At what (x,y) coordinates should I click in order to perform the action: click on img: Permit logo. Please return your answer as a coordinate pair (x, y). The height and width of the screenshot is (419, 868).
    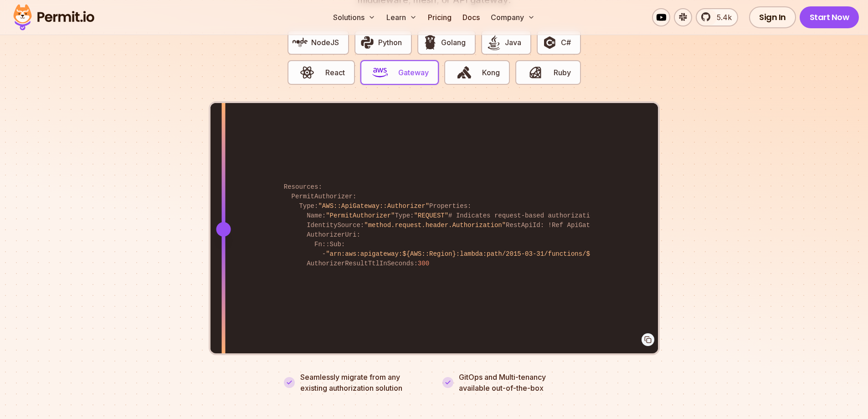
    Looking at the image, I should click on (54, 17).